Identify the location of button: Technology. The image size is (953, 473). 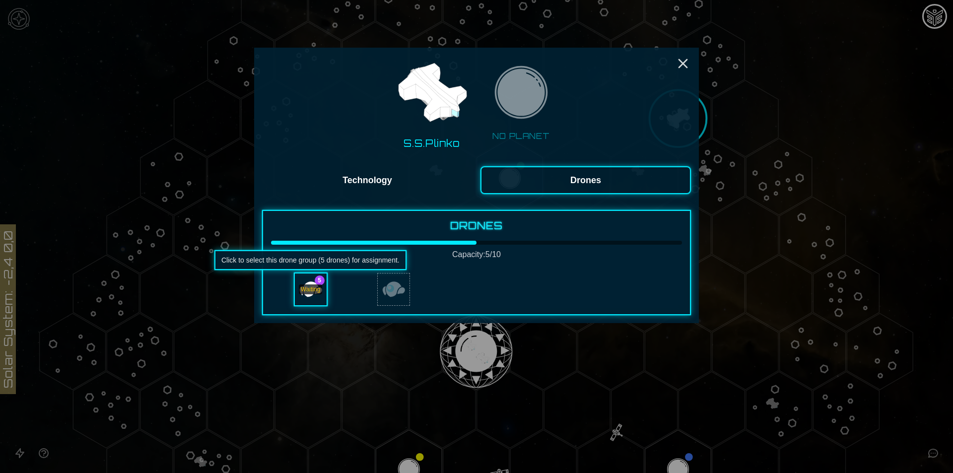
(367, 180).